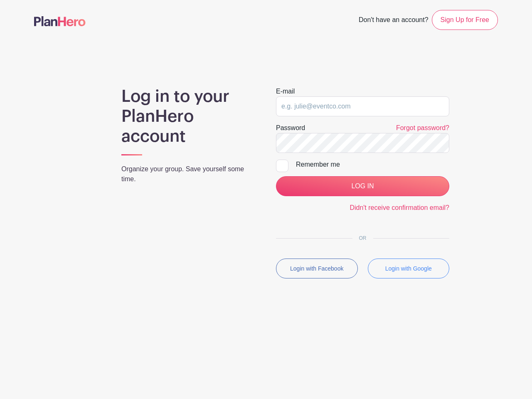 The height and width of the screenshot is (399, 532). Describe the element at coordinates (423, 127) in the screenshot. I see `a: Forgot password?` at that location.